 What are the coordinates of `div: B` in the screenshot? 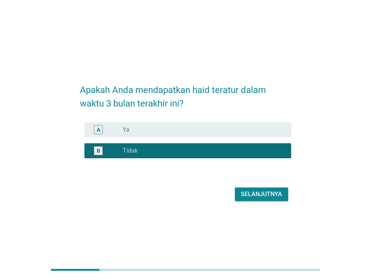 It's located at (98, 151).